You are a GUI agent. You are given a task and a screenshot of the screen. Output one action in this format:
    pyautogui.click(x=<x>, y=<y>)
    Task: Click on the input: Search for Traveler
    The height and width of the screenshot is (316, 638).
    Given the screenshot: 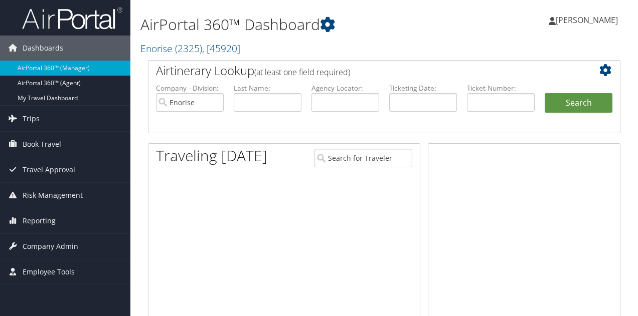 What is the action you would take?
    pyautogui.click(x=363, y=158)
    